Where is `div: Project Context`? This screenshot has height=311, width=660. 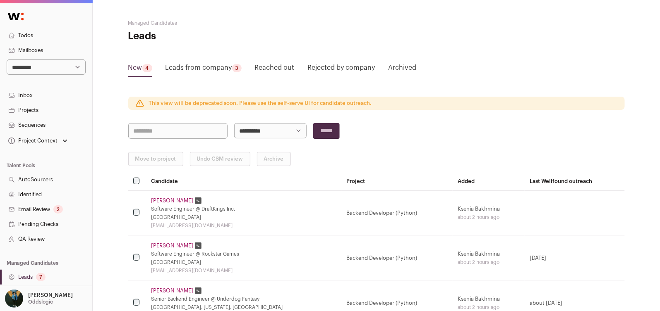
div: Project Context is located at coordinates (32, 141).